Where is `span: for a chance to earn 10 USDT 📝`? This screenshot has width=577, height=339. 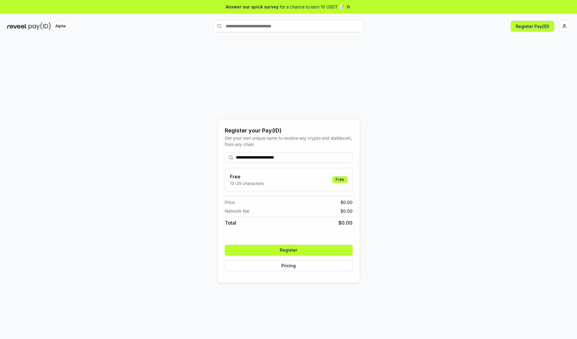
span: for a chance to earn 10 USDT 📝 is located at coordinates (312, 7).